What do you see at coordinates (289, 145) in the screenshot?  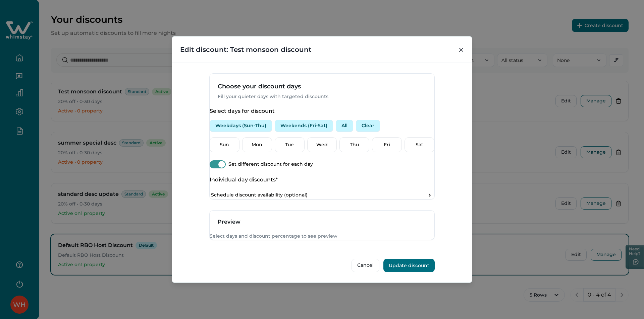 I see `p: Tue` at bounding box center [289, 145].